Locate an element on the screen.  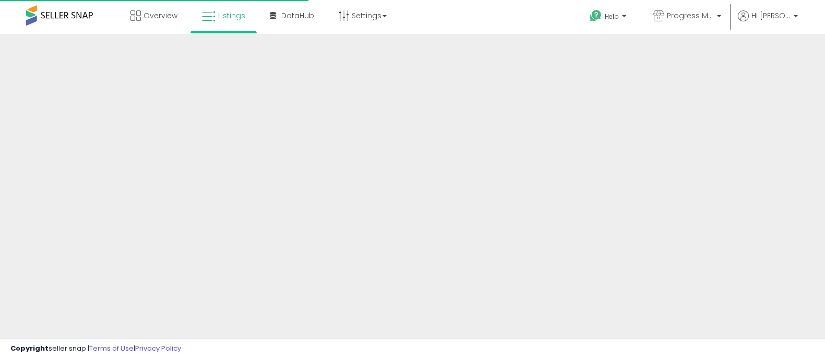
span: Progress Matters is located at coordinates (690, 16).